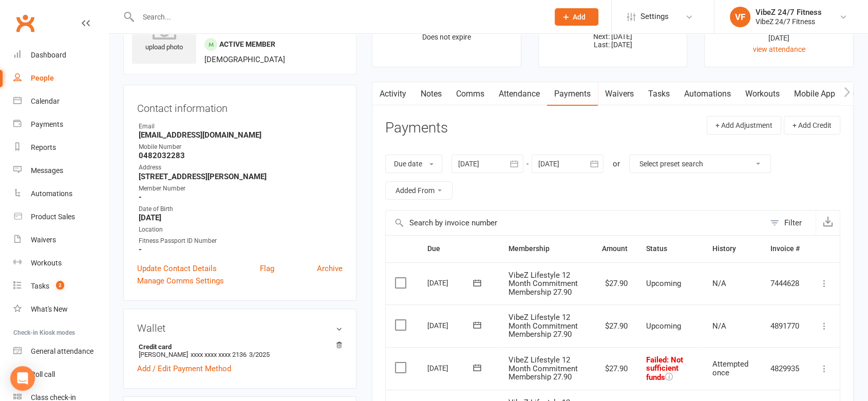 This screenshot has width=868, height=401. I want to click on input: Search..., so click(338, 17).